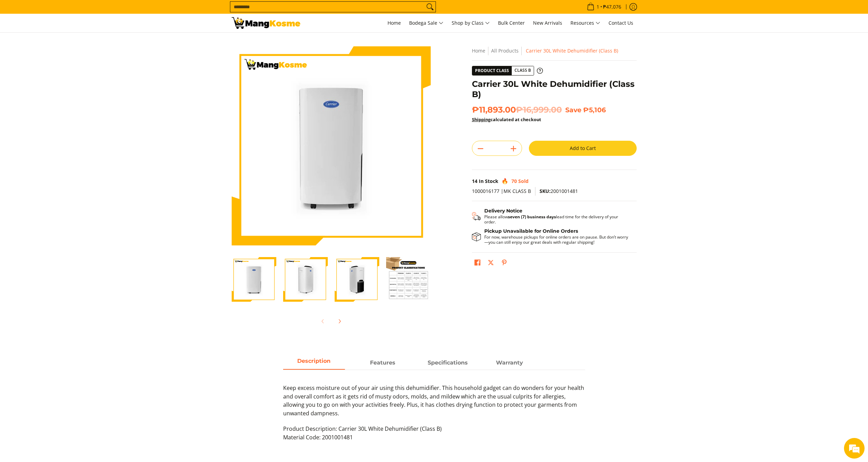 This screenshot has height=462, width=868. Describe the element at coordinates (475, 181) in the screenshot. I see `span: 14` at that location.